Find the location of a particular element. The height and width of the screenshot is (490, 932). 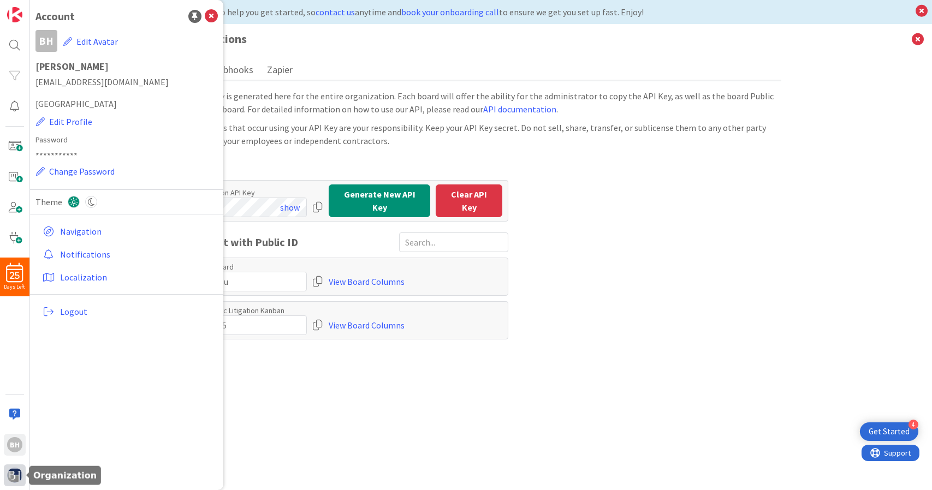

h3: Integrations is located at coordinates (481, 39).